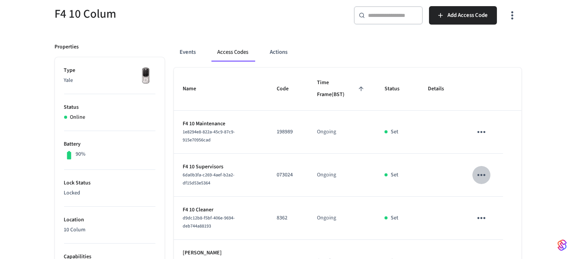 The image size is (576, 259). What do you see at coordinates (221, 210) in the screenshot?
I see `p: F4 10 Cleaner` at bounding box center [221, 210].